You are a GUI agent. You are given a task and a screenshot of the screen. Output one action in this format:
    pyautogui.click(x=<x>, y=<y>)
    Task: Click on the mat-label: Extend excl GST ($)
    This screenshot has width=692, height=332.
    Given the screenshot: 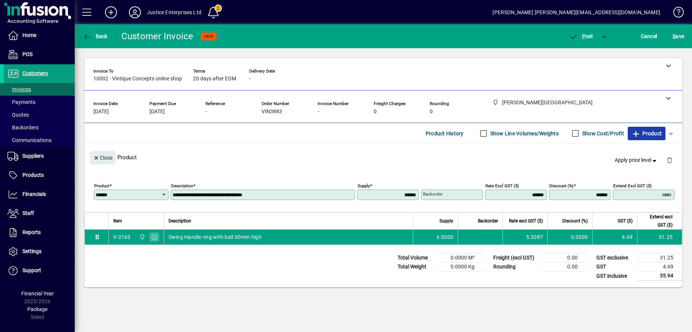 What is the action you would take?
    pyautogui.click(x=632, y=186)
    